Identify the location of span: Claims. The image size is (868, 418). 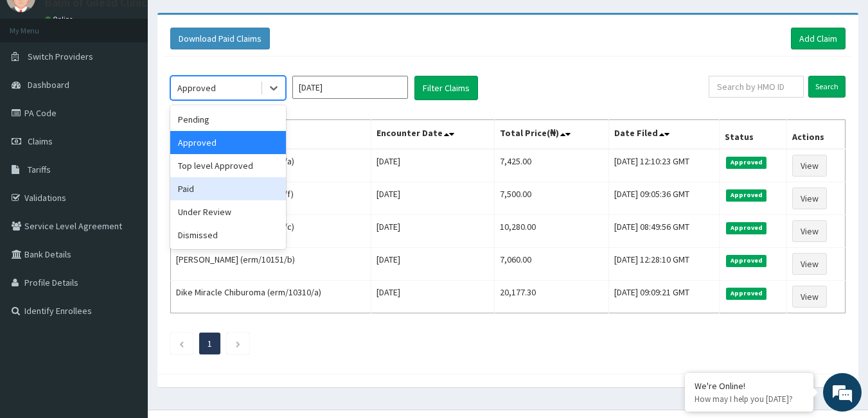
(39, 141).